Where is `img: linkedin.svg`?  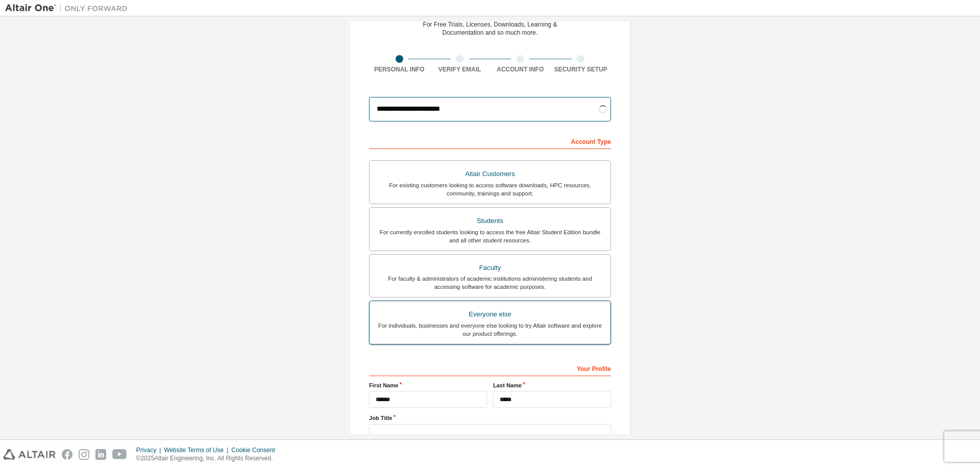 img: linkedin.svg is located at coordinates (101, 454).